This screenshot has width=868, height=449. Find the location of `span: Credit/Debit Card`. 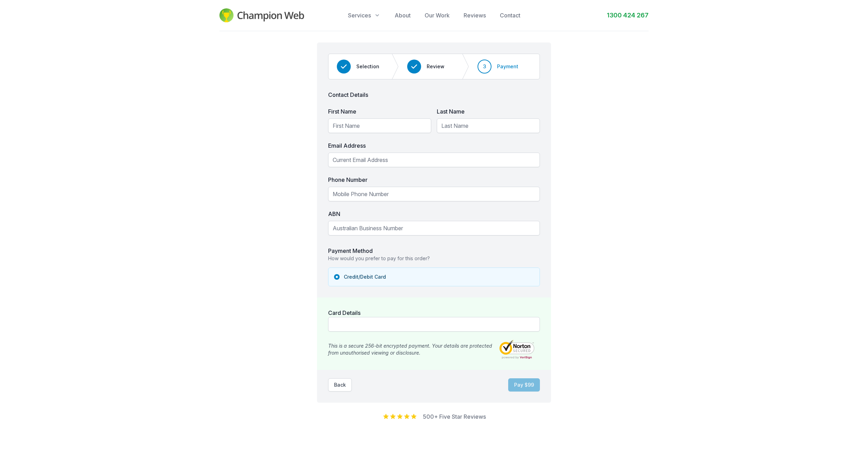

span: Credit/Debit Card is located at coordinates (365, 277).